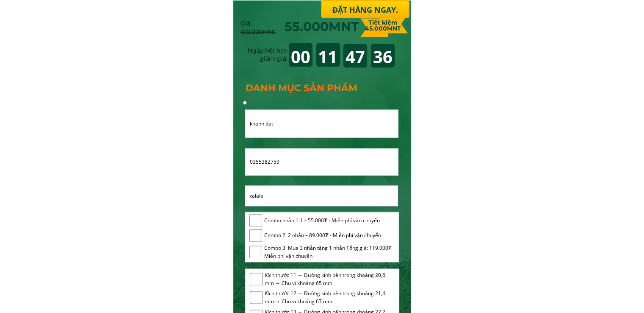  I want to click on font: Đặt hàng ngay., so click(365, 9).